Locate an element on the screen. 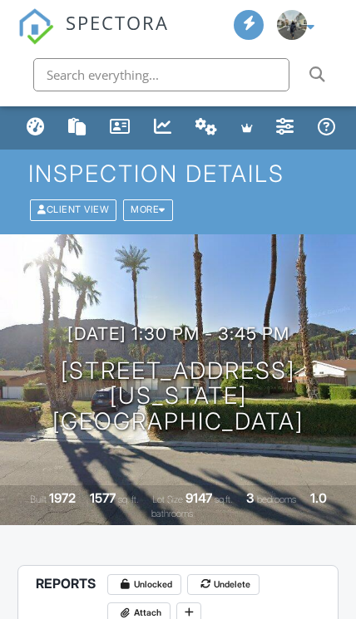  div: More is located at coordinates (148, 209).